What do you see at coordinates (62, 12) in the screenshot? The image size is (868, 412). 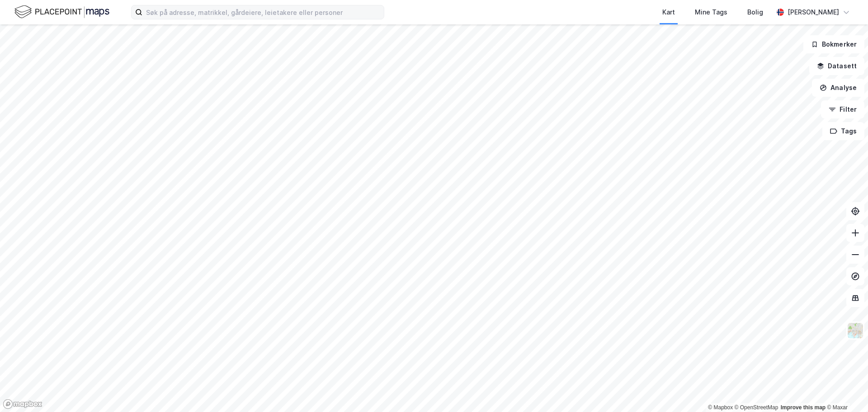 I see `img: logo.f888ab2527a4732fd821a326f86c7f29.svg` at bounding box center [62, 12].